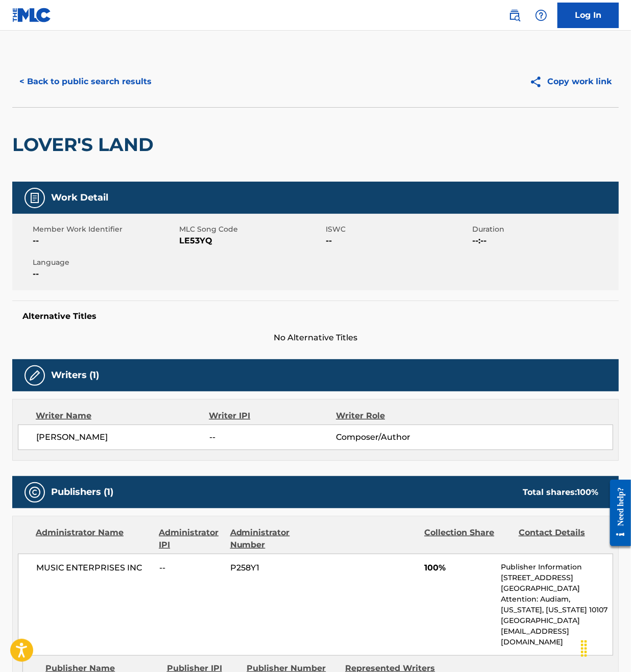 The image size is (631, 672). What do you see at coordinates (32, 15) in the screenshot?
I see `img: MLC Logo` at bounding box center [32, 15].